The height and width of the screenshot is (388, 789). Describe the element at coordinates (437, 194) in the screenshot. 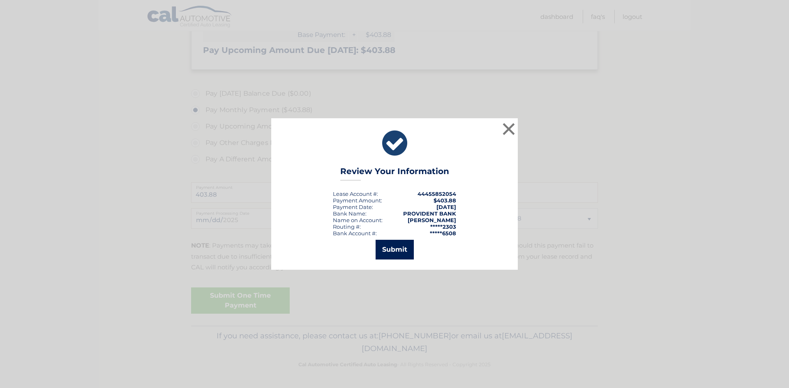

I see `strong: 44455852054` at that location.